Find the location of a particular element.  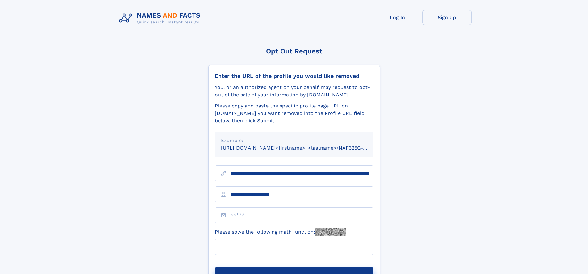

a: Sign Up is located at coordinates (447, 17).